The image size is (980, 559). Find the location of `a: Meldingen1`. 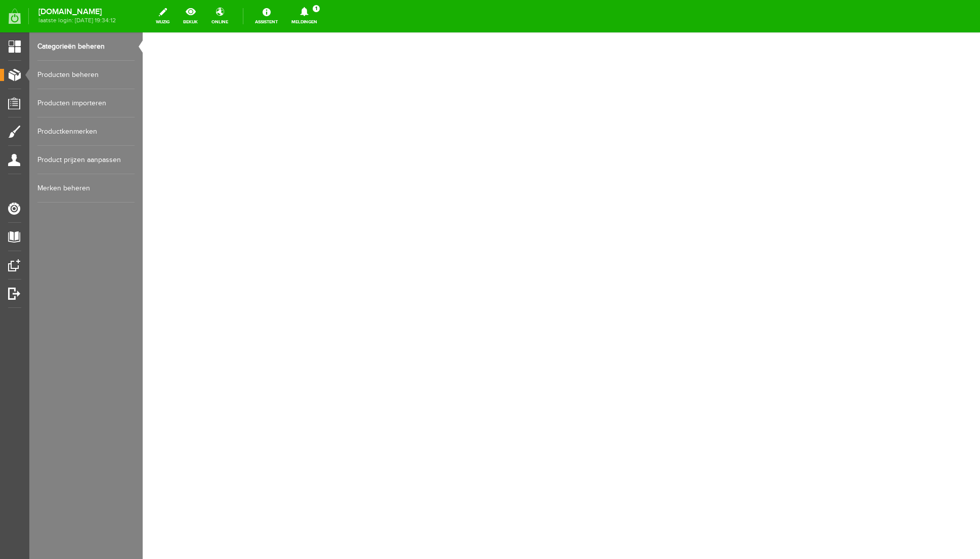

a: Meldingen1 is located at coordinates (304, 17).